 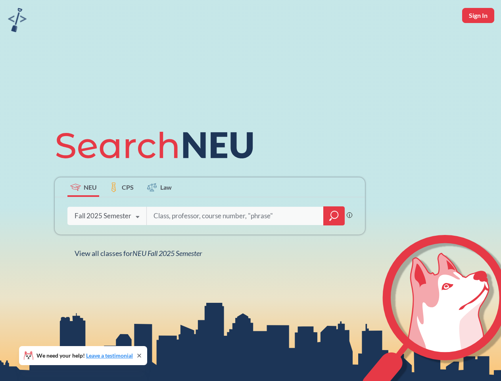 What do you see at coordinates (167, 253) in the screenshot?
I see `span: NEU Fall 2025 Semester` at bounding box center [167, 253].